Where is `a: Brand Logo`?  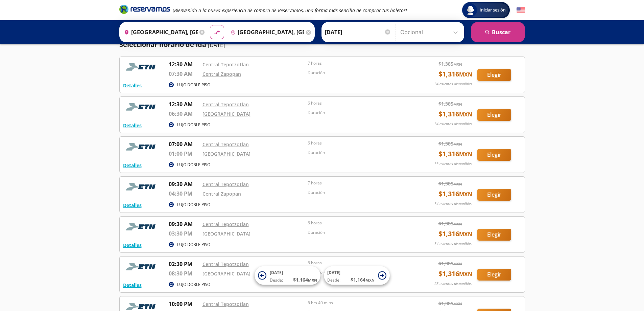 a: Brand Logo is located at coordinates (145, 10).